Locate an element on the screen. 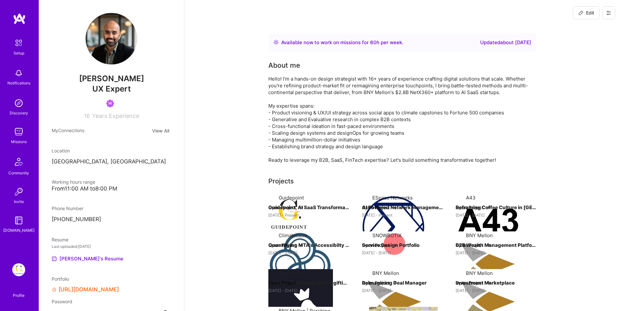 This screenshot has width=620, height=311. button: View All is located at coordinates (160, 131).